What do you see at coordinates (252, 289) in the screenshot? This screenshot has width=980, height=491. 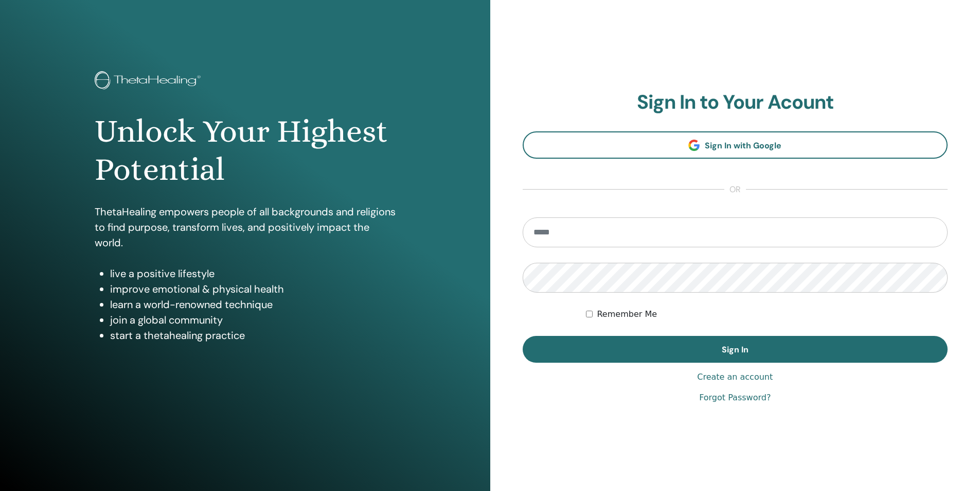 I see `li: improve emotional & physical health` at bounding box center [252, 289].